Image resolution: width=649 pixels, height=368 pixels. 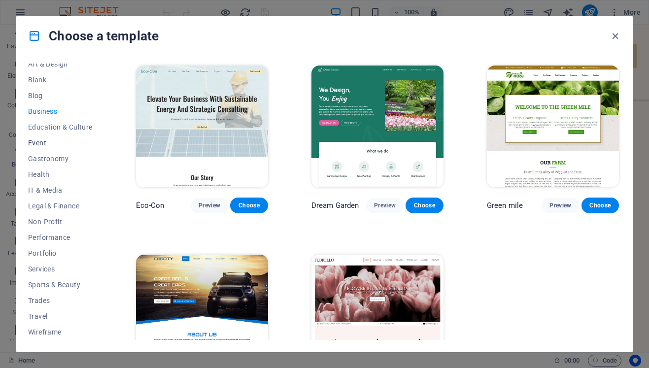 What do you see at coordinates (60, 111) in the screenshot?
I see `button: Business` at bounding box center [60, 111].